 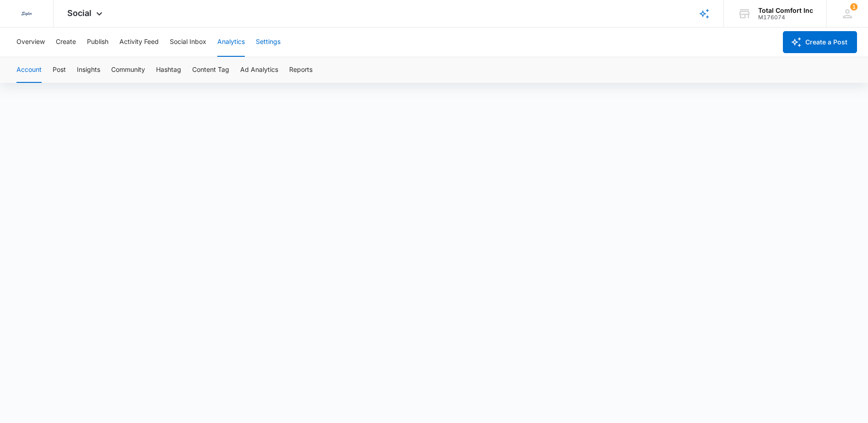 I want to click on button: Ad Analytics, so click(x=259, y=70).